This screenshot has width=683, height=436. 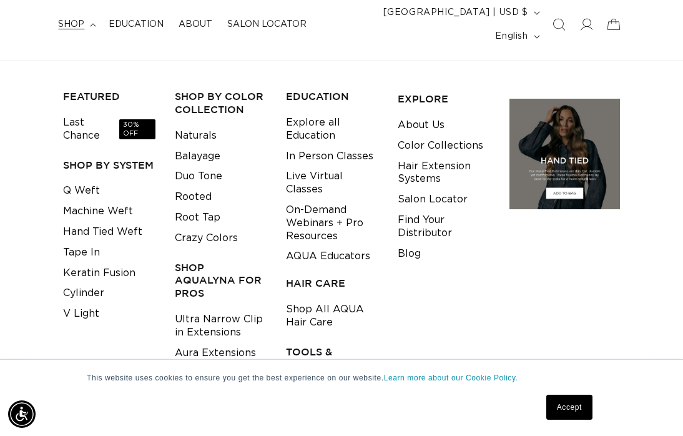 I want to click on a: Hair Extension Systems, so click(x=444, y=173).